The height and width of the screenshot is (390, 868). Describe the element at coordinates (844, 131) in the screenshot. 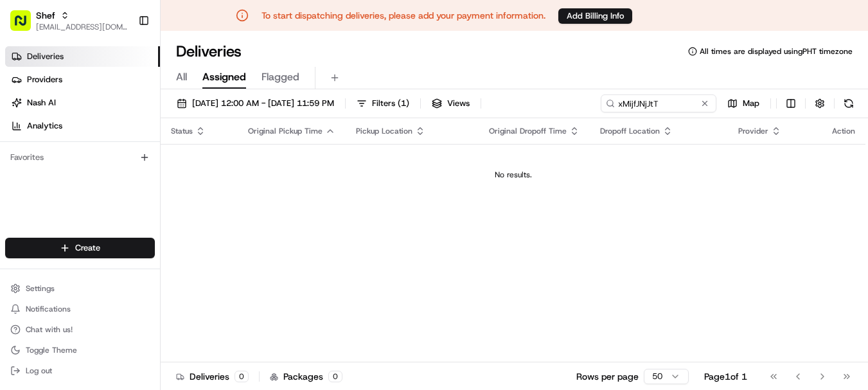

I see `div: Action` at that location.